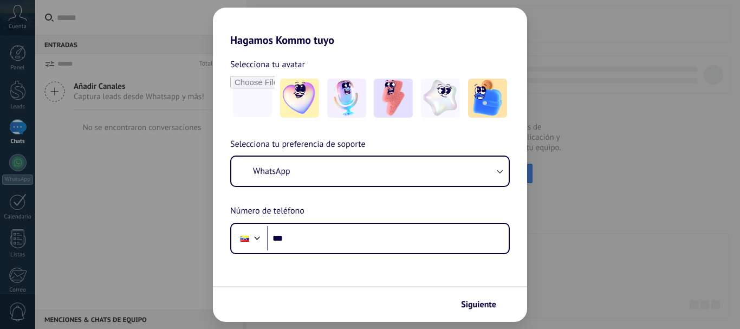 Image resolution: width=740 pixels, height=329 pixels. Describe the element at coordinates (483, 304) in the screenshot. I see `button: Siguiente` at that location.